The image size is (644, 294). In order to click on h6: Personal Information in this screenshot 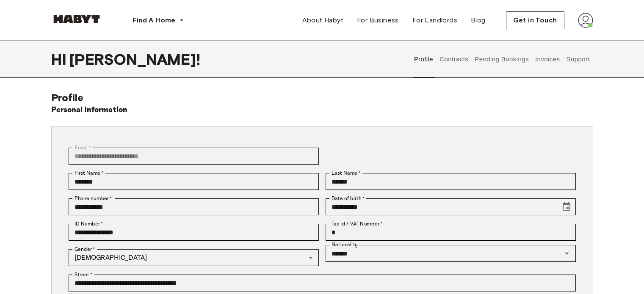, I will do `click(89, 110)`.